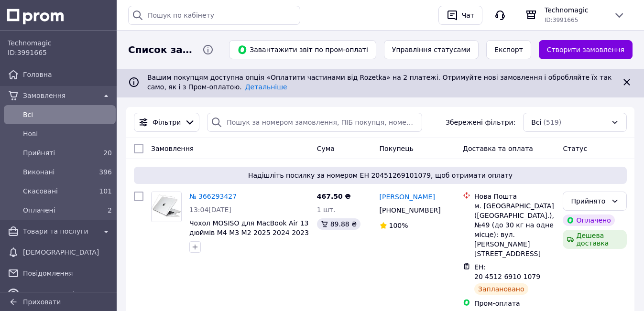 This screenshot has width=644, height=311. Describe the element at coordinates (105, 191) in the screenshot. I see `span: 101` at that location.